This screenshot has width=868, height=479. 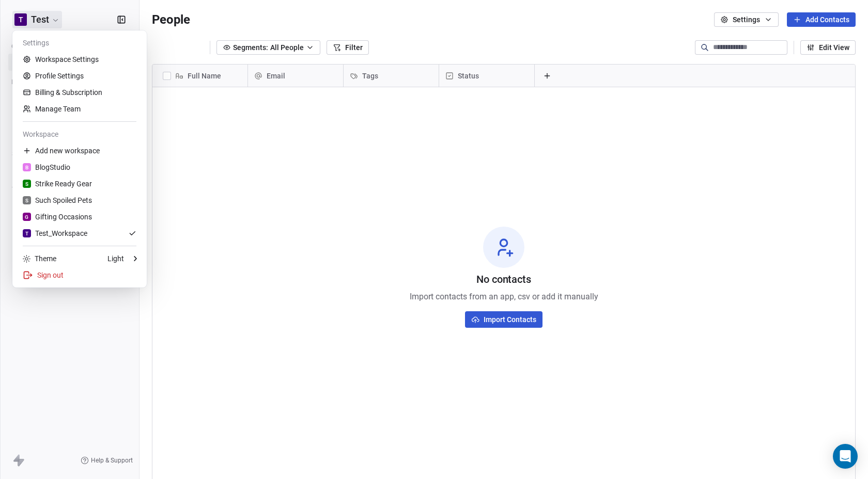 What do you see at coordinates (80, 134) in the screenshot?
I see `div: Workspace` at bounding box center [80, 134].